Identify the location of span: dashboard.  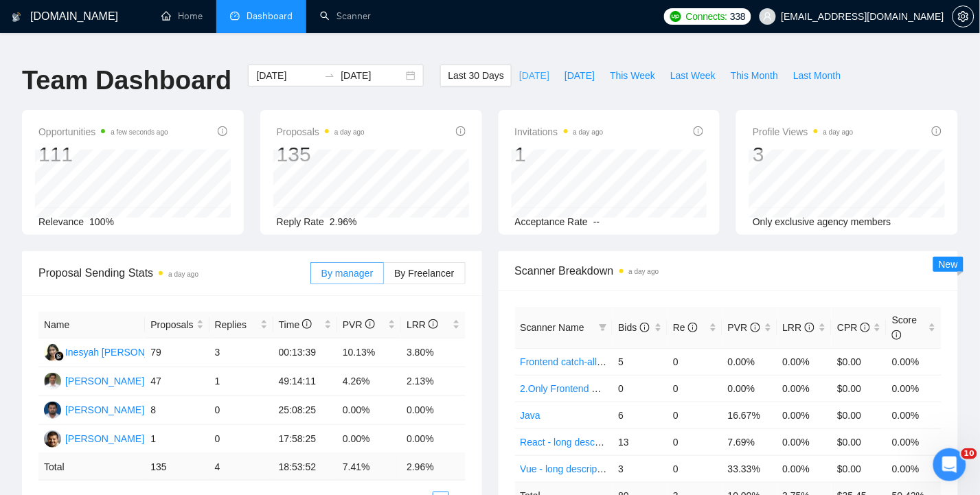
(235, 16).